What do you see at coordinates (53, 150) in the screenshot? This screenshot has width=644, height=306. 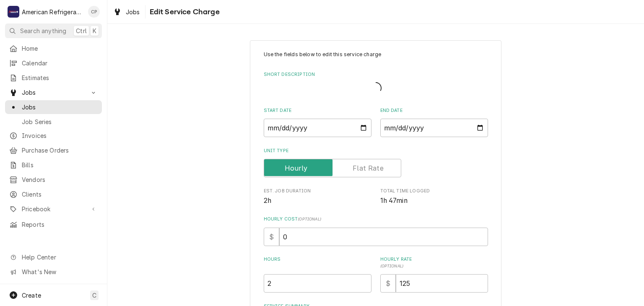 I see `a: Purchase Orders` at bounding box center [53, 150].